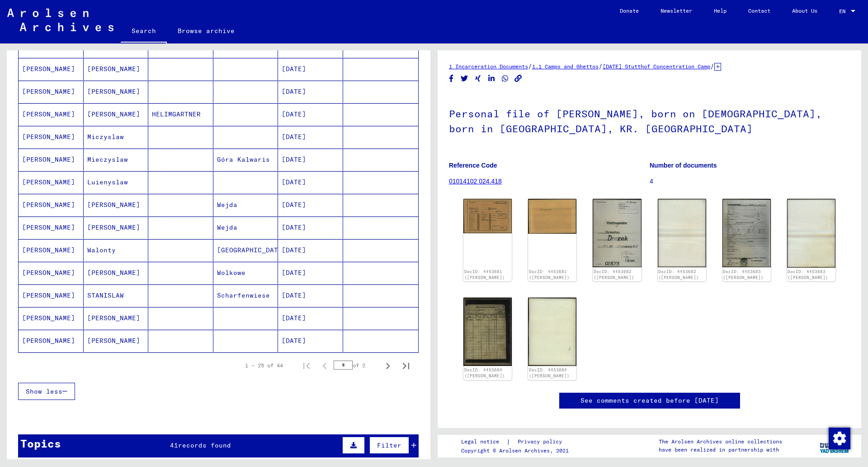  Describe the element at coordinates (406, 365) in the screenshot. I see `button: Last page` at that location.